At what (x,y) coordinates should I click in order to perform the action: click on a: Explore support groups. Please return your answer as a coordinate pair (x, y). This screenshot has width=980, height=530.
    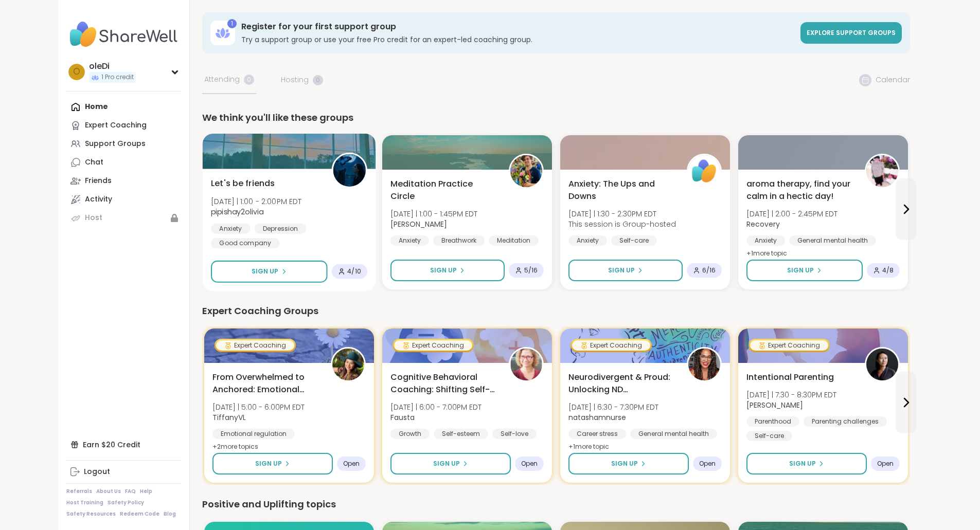
    Looking at the image, I should click on (851, 33).